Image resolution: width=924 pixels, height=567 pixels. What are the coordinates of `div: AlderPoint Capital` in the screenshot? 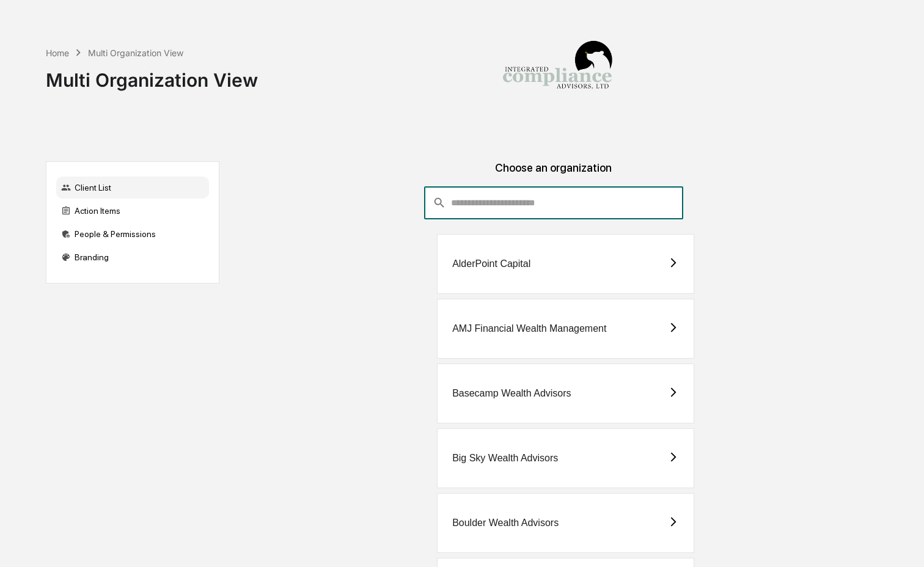 It's located at (492, 264).